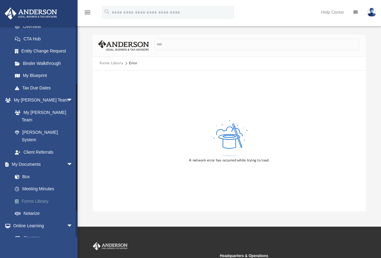 This screenshot has width=381, height=258. Describe the element at coordinates (43, 164) in the screenshot. I see `a: My Documentsarrow_drop_down` at that location.